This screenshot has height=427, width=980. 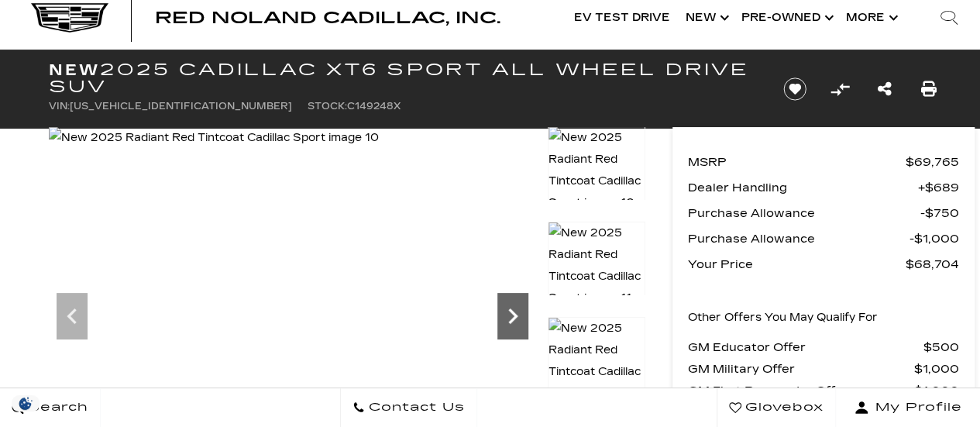 What do you see at coordinates (884, 89) in the screenshot?
I see `a: Share this New 2025 Cadillac XT6 Sport All Wheel Drive SUV` at bounding box center [884, 89].